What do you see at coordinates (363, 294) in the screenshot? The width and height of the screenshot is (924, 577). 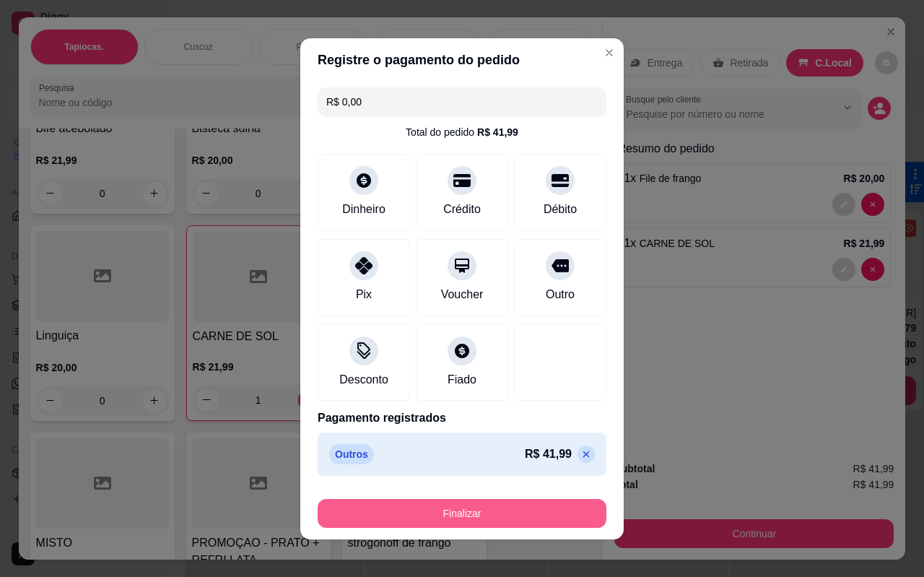 I see `div: Pix` at bounding box center [363, 294].